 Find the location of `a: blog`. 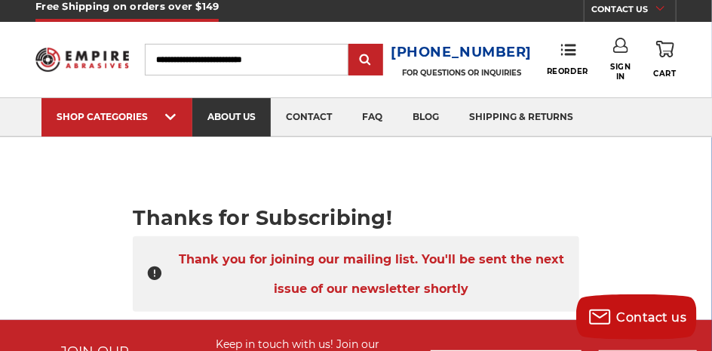

a: blog is located at coordinates (426, 117).